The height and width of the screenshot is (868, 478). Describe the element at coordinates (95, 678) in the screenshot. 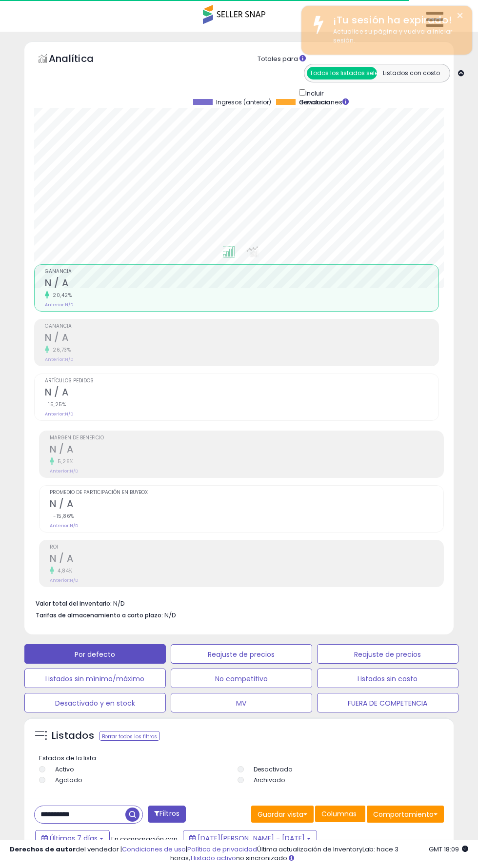

I see `font: Listados sin mínimo/máximo` at that location.